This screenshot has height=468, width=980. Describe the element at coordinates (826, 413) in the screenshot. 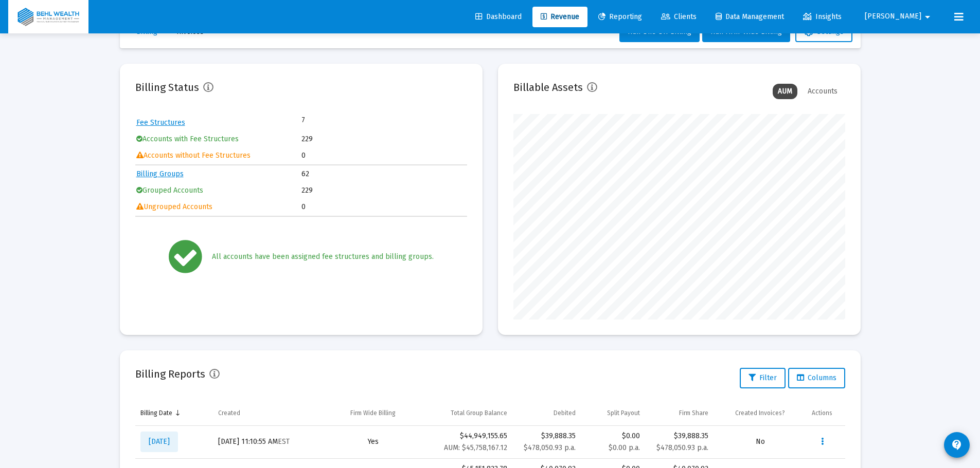

I see `td: Column Actions` at that location.